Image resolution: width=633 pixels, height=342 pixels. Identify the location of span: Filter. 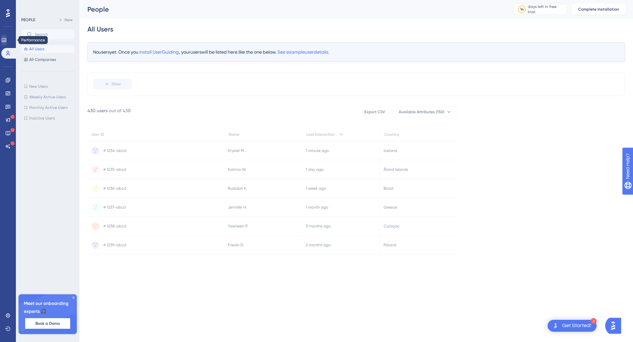
(116, 84).